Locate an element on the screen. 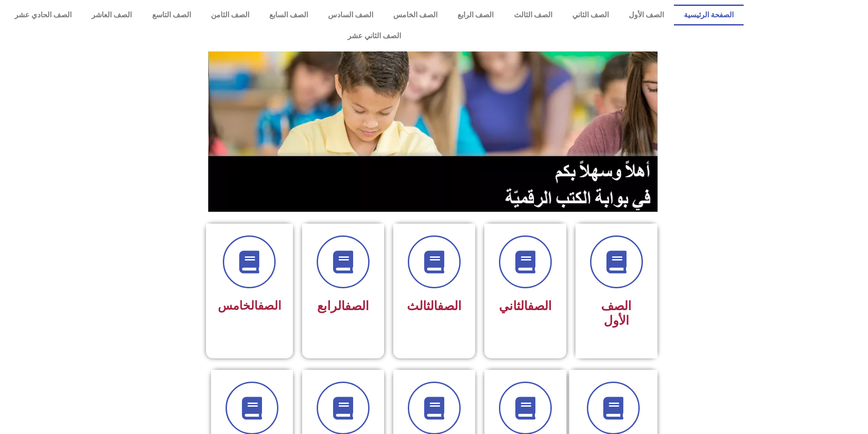  a: الصف الثامن is located at coordinates (230, 15).